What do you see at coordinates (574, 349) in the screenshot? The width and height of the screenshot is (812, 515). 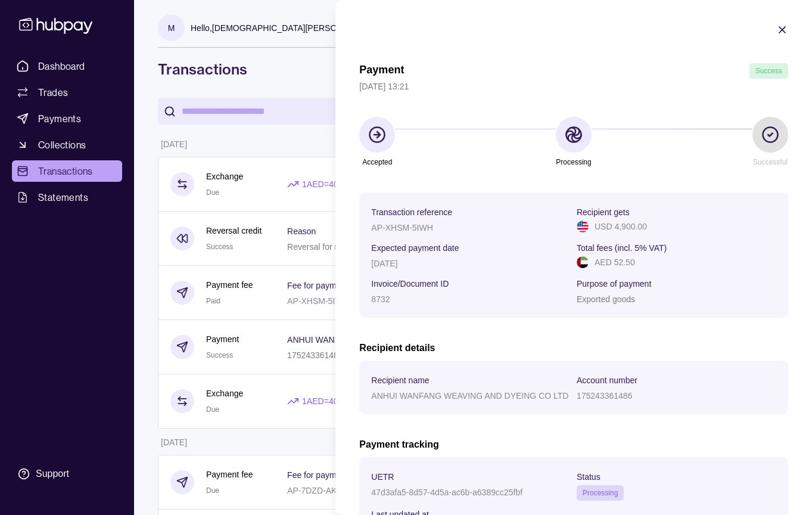 I see `h2: Recipient details` at bounding box center [574, 349].